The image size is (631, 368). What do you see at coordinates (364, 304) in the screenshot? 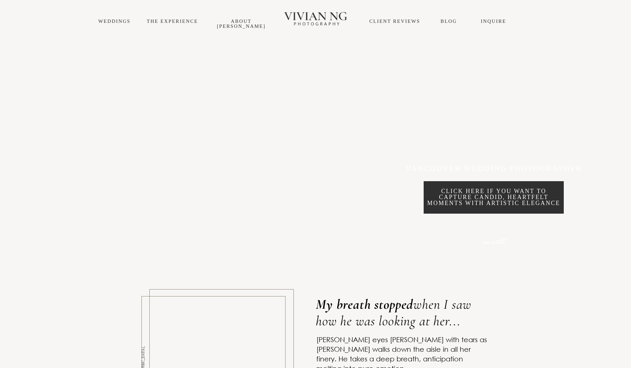
I see `strong: My breath stopped` at bounding box center [364, 304].